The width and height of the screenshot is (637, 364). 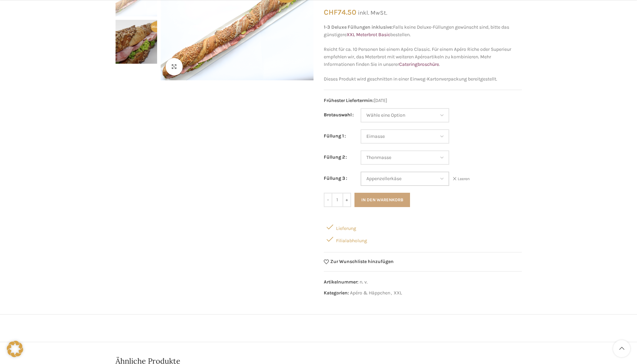 What do you see at coordinates (136, 42) in the screenshot?
I see `img: XXL Meterbrot Deluxe – Bild 2` at bounding box center [136, 42].